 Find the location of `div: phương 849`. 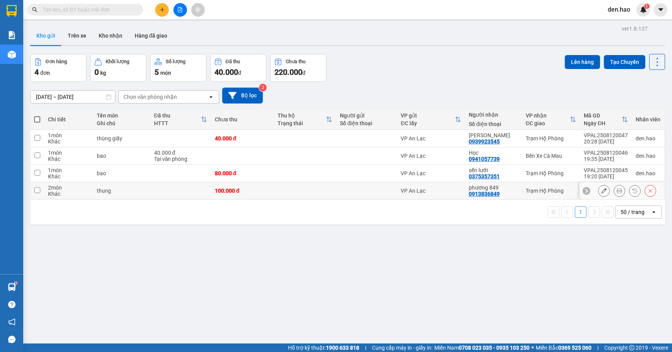

div: phương 849 is located at coordinates (493, 187).